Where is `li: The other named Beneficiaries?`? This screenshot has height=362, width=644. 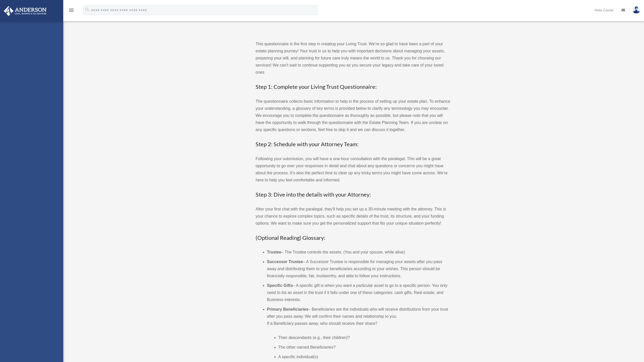
li: The other named Beneficiaries? is located at coordinates (364, 347).